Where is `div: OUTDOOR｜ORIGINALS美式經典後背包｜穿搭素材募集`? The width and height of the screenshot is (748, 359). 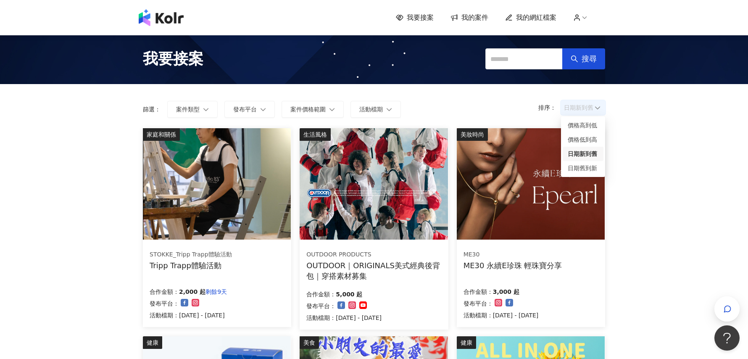
div: OUTDOOR｜ORIGINALS美式經典後背包｜穿搭素材募集 is located at coordinates (374, 271).